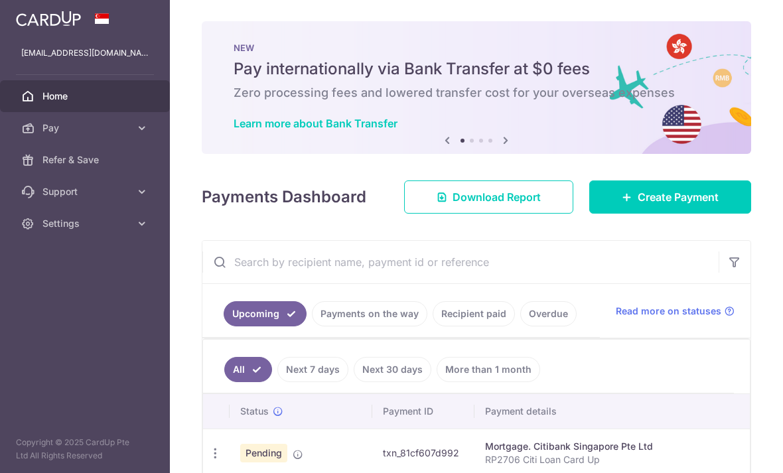 The image size is (783, 473). What do you see at coordinates (264, 453) in the screenshot?
I see `span: Pending` at bounding box center [264, 453].